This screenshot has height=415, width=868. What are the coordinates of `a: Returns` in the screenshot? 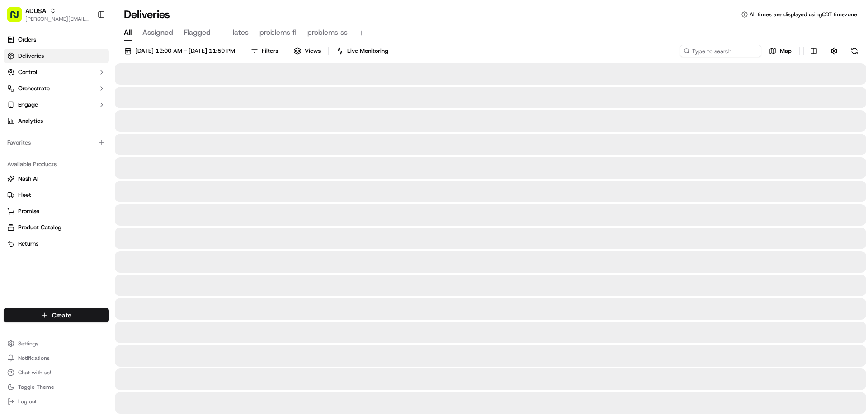 It's located at (56, 244).